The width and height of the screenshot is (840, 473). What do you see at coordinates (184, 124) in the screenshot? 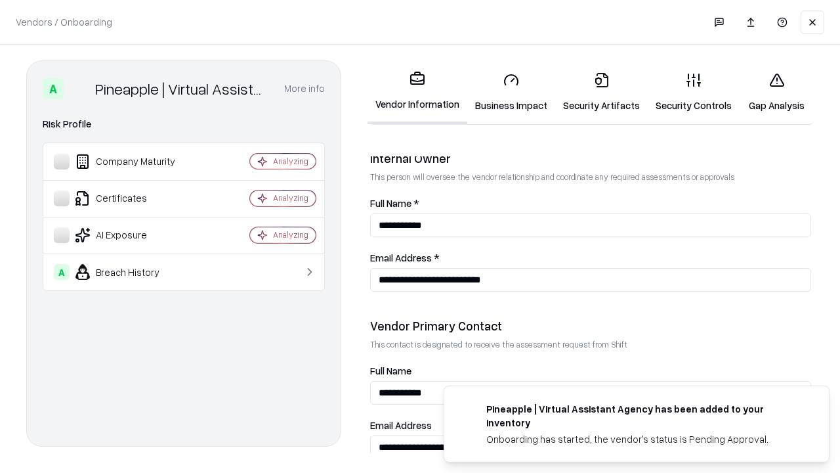
I see `div: Risk Profile` at bounding box center [184, 124].